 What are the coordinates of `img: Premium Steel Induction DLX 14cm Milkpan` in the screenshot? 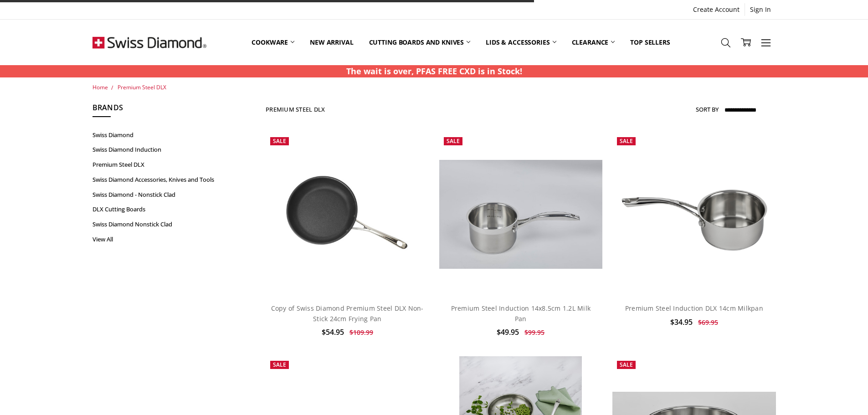 It's located at (693, 214).